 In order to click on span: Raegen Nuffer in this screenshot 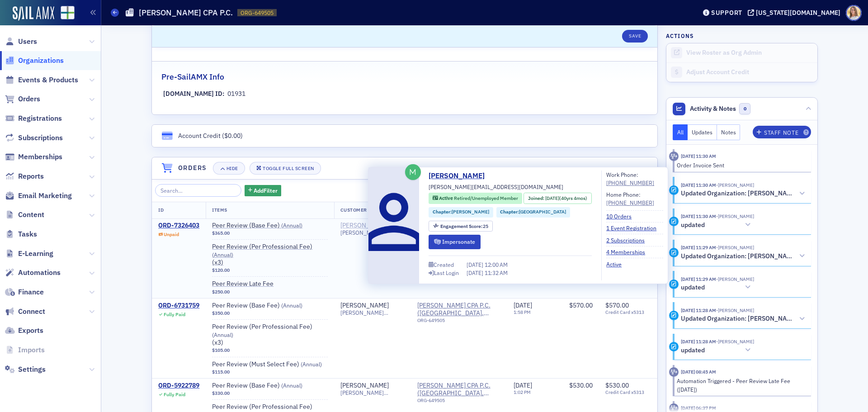, I will do `click(735, 279)`.